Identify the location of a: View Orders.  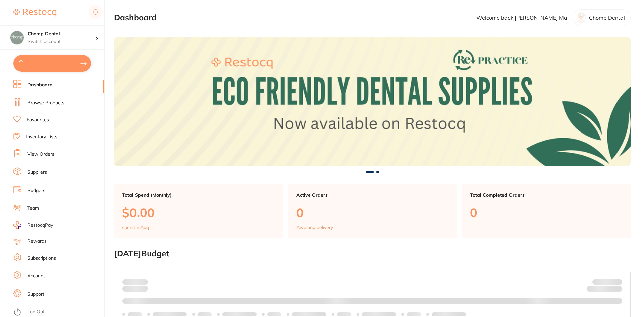
(41, 155).